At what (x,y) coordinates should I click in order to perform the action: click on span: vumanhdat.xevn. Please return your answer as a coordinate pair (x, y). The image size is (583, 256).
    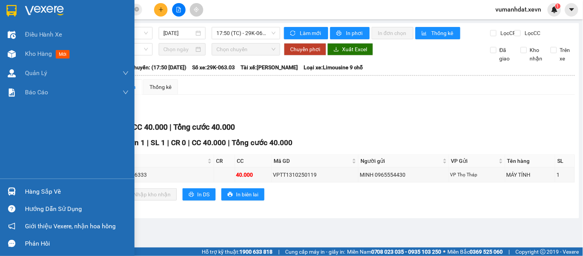
    Looking at the image, I should click on (519, 9).